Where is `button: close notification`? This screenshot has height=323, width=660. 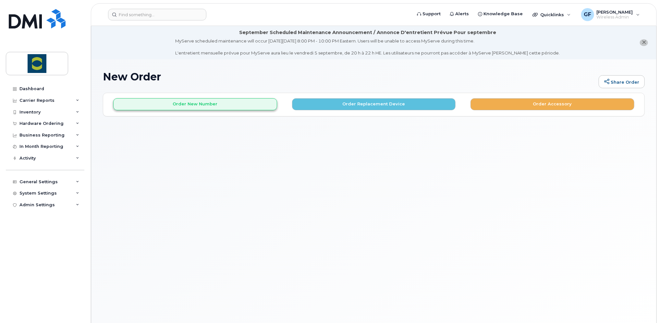 button: close notification is located at coordinates (644, 43).